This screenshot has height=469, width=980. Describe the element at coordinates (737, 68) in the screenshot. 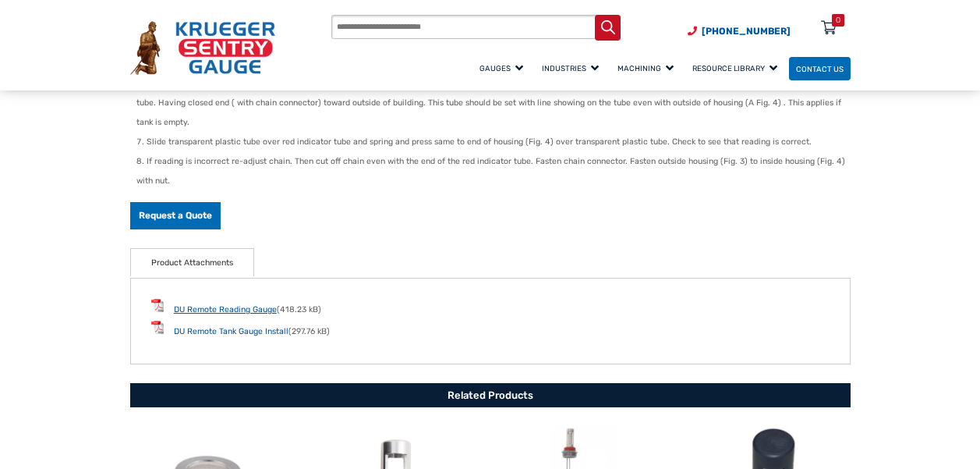

I see `a: Resource Library` at that location.